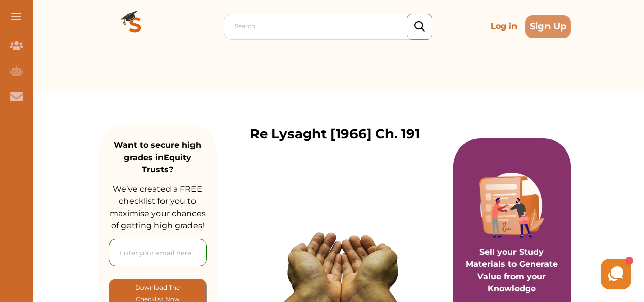 Image resolution: width=644 pixels, height=302 pixels. Describe the element at coordinates (157, 207) in the screenshot. I see `span: We’ve created a FREE checklist for you to maximise your chances of getting high grades!` at that location.